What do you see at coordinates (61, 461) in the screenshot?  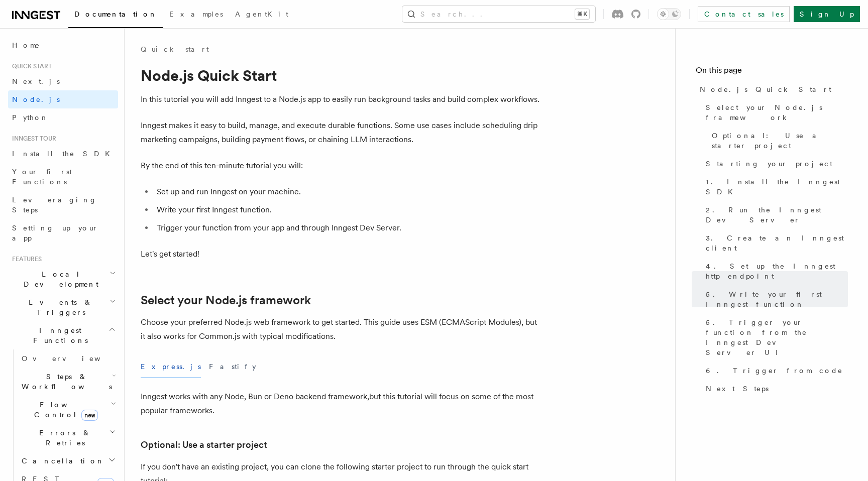 I see `span: Cancellation` at bounding box center [61, 461].